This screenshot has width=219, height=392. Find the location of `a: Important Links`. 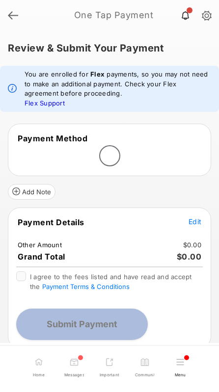

a: Important Links is located at coordinates (109, 367).